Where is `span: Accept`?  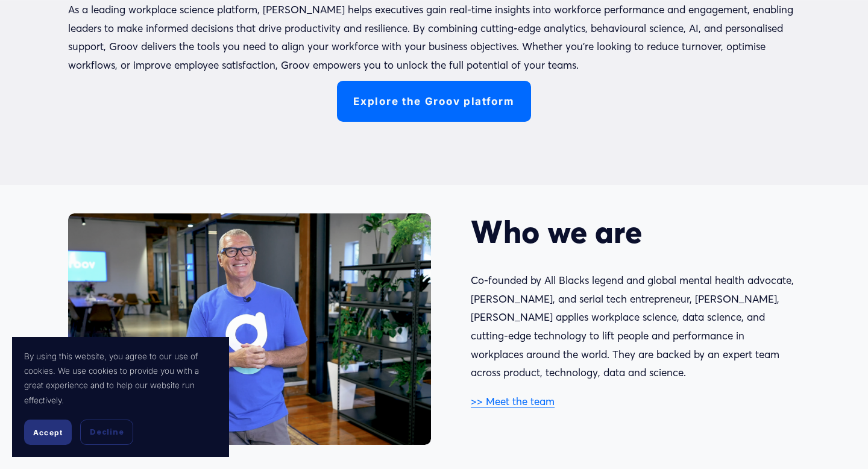 span: Accept is located at coordinates (47, 432).